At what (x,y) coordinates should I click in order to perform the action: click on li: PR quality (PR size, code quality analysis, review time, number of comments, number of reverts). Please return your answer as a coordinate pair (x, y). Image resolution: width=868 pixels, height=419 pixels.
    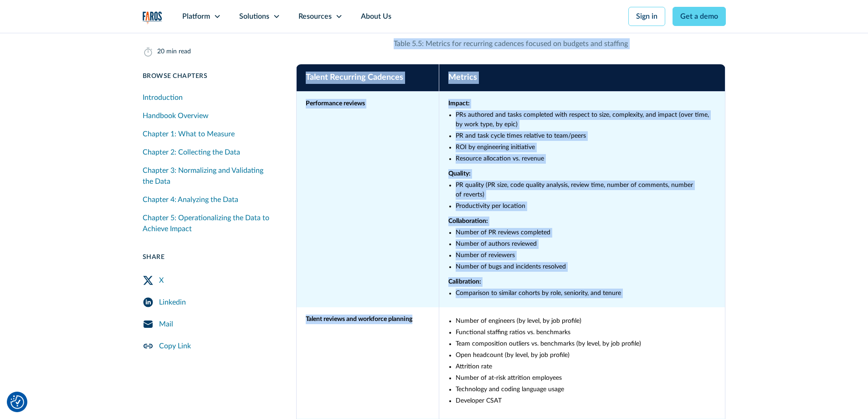
    Looking at the image, I should click on (585, 190).